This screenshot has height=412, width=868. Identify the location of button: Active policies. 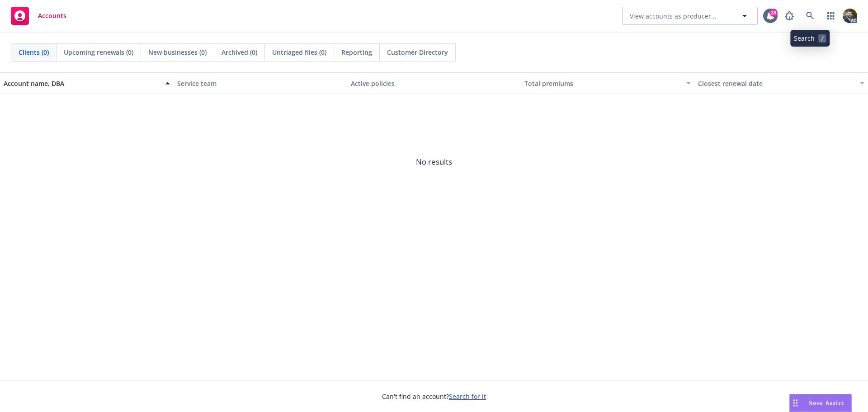
(434, 83).